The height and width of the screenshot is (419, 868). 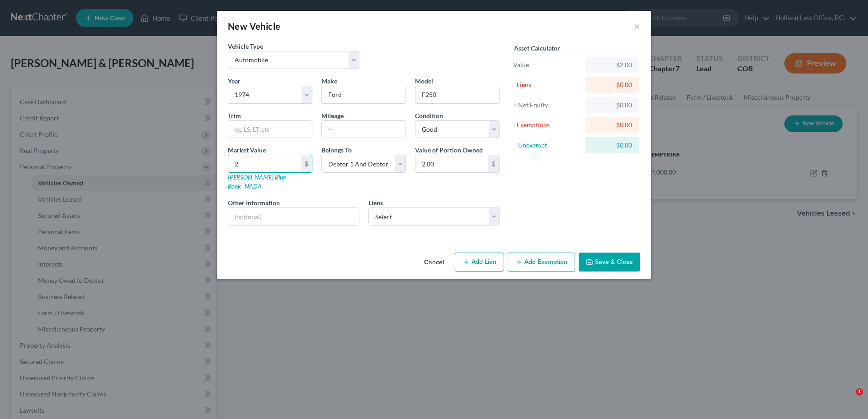 I want to click on button: Cancel, so click(x=434, y=262).